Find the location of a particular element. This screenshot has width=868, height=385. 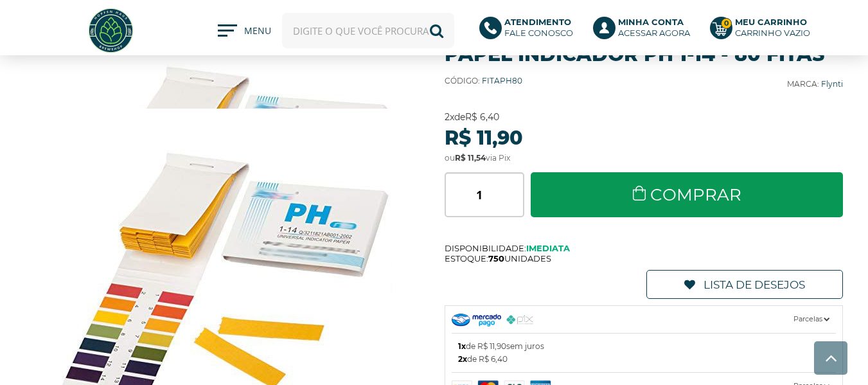

a: Comprar is located at coordinates (687, 195).